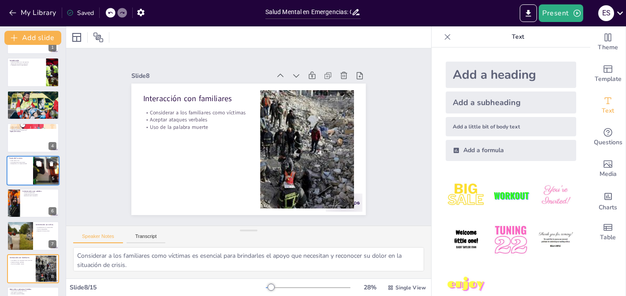  What do you see at coordinates (308, 12) in the screenshot?
I see `input: Insert title` at bounding box center [308, 12].